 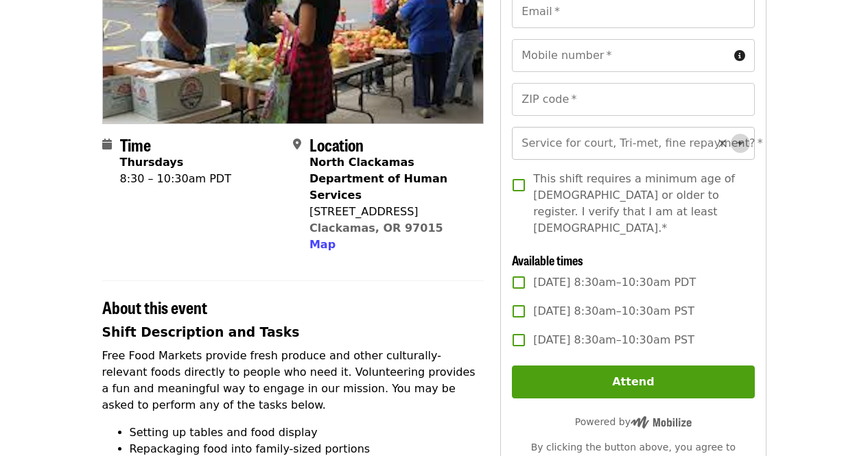 I want to click on input: ZIP code, so click(x=633, y=99).